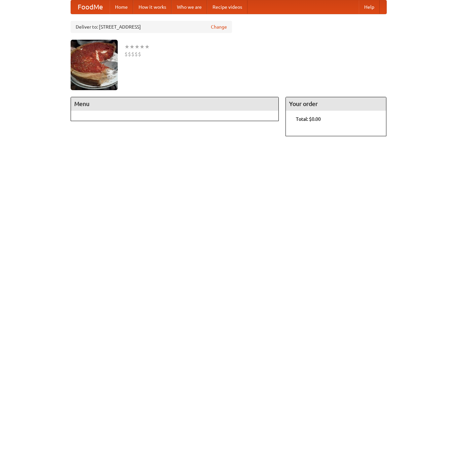  Describe the element at coordinates (308, 119) in the screenshot. I see `b: Total: $0.00` at that location.